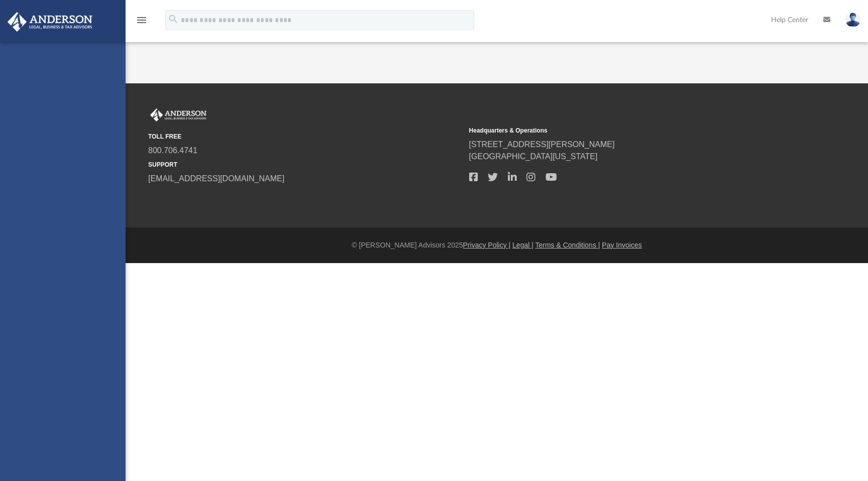  Describe the element at coordinates (305, 137) in the screenshot. I see `small: TOLL FREE` at that location.